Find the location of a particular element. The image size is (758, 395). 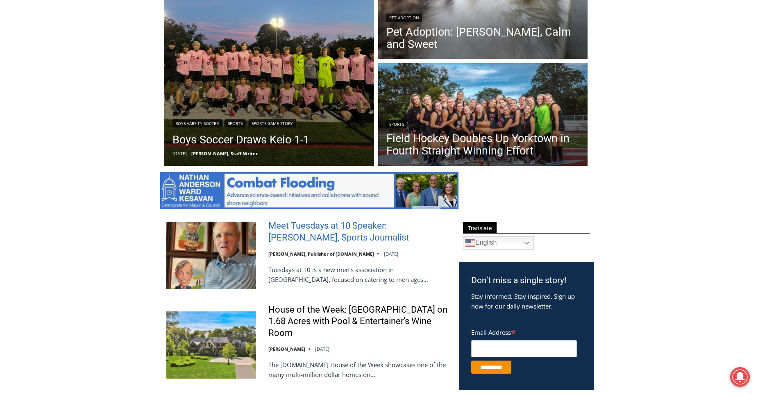

a: Read More Field Hockey Doubles Up Yorktown in Fourth Straight Winning Effort is located at coordinates (483, 116).